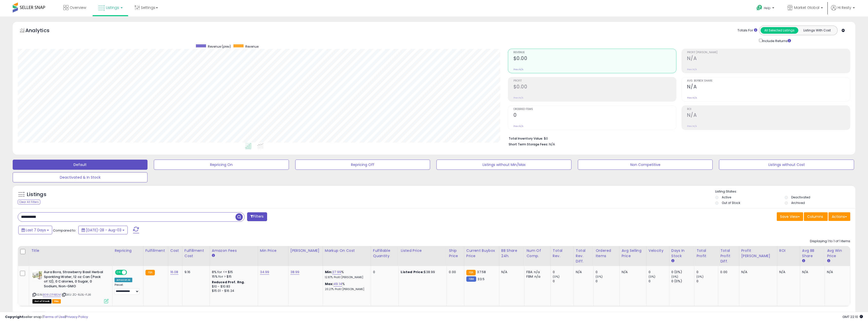 The image size is (868, 322). I want to click on div: Days In Stock, so click(682, 253).